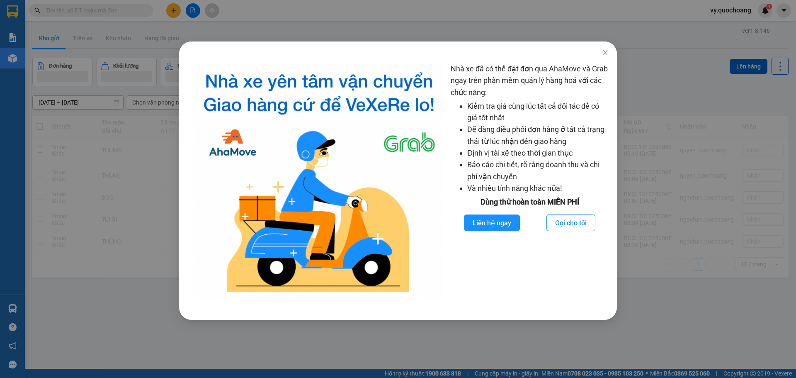 Image resolution: width=796 pixels, height=378 pixels. I want to click on li: Kiểm tra giá cùng lúc tất cả đối tác để có giá tốt nhất, so click(538, 112).